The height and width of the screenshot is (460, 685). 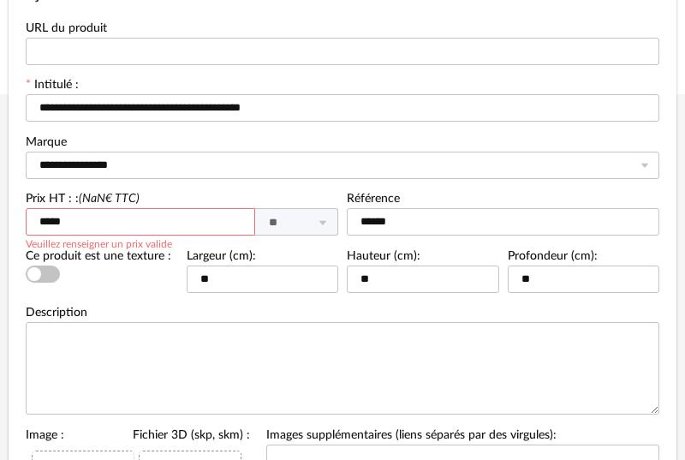 What do you see at coordinates (57, 314) in the screenshot?
I see `label: Description` at bounding box center [57, 314].